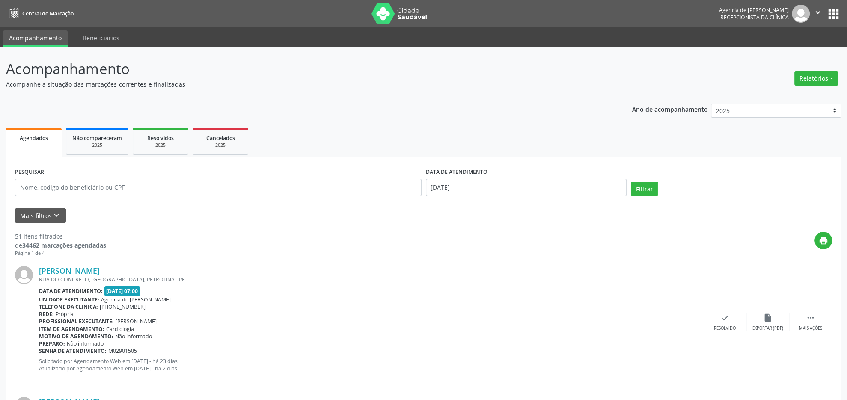  What do you see at coordinates (35, 39) in the screenshot?
I see `a: Acompanhamento` at bounding box center [35, 39].